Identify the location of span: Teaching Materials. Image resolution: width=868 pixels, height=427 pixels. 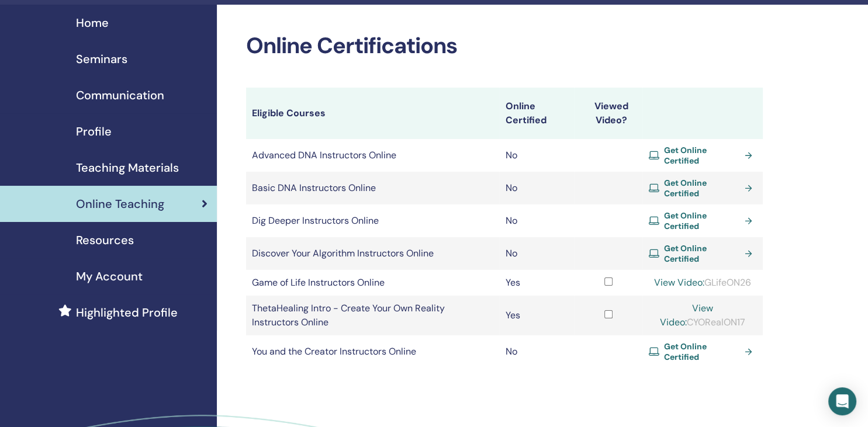
(127, 168).